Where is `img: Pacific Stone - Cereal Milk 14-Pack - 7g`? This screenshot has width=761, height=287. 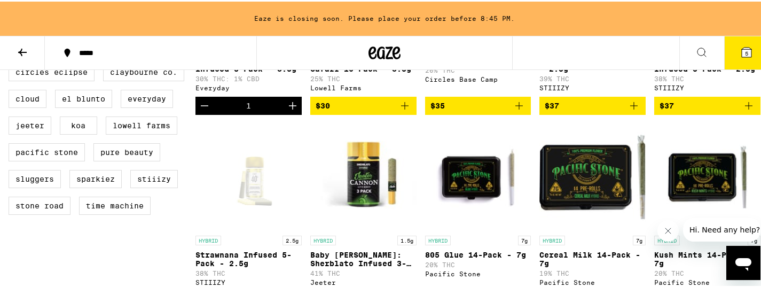
img: Pacific Stone - Cereal Milk 14-Pack - 7g is located at coordinates (593, 175).